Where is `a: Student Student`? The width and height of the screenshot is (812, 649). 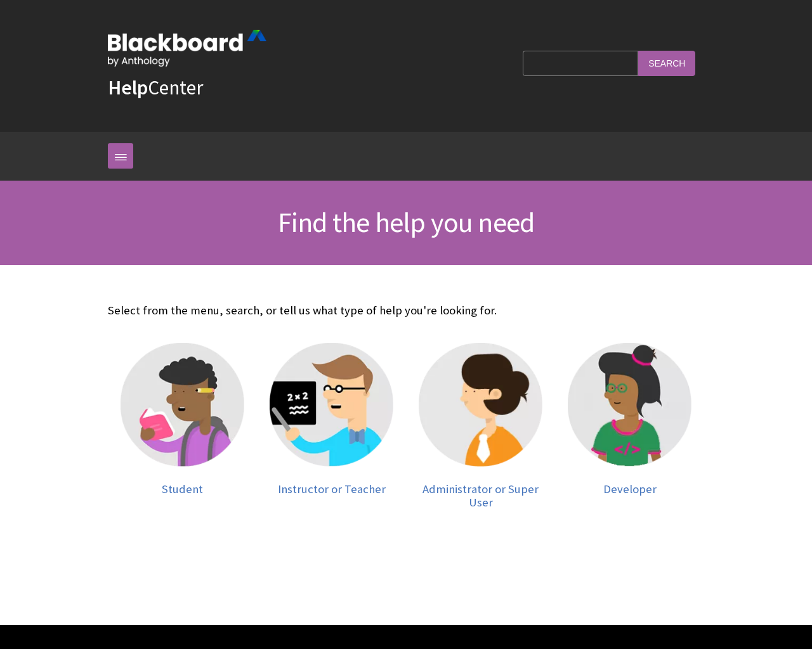 a: Student Student is located at coordinates (182, 426).